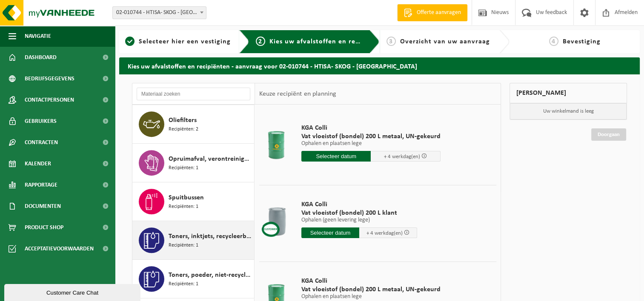  What do you see at coordinates (391, 41) in the screenshot?
I see `span: 3` at bounding box center [391, 41].